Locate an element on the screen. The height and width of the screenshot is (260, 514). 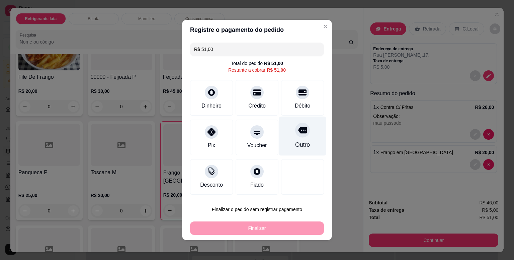
input: Ex.: hambúrguer de cordeiro is located at coordinates (257, 49).